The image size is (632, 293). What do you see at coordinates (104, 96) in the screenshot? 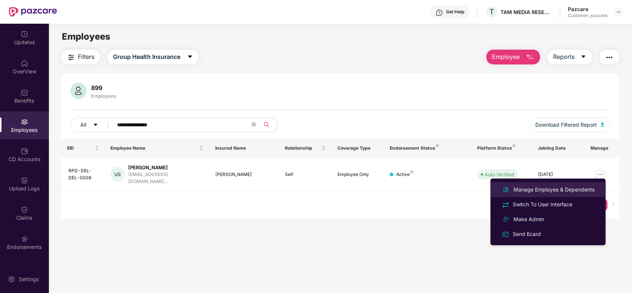
I see `div: Employees` at bounding box center [104, 96].